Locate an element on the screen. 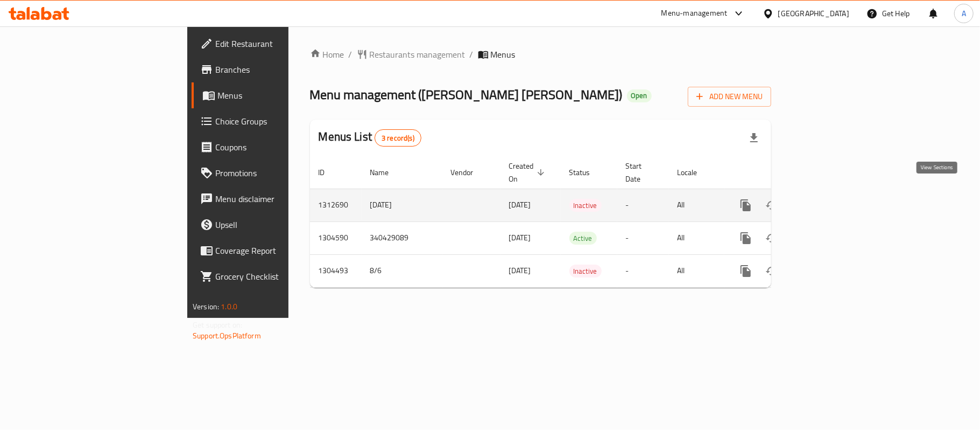 The width and height of the screenshot is (980, 430). span: ID is located at coordinates (329, 172).